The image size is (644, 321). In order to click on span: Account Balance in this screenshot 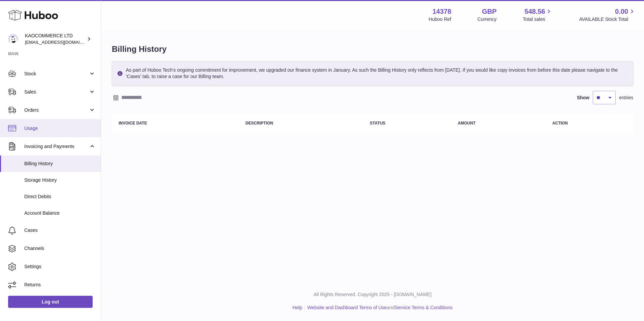, I will do `click(60, 213)`.